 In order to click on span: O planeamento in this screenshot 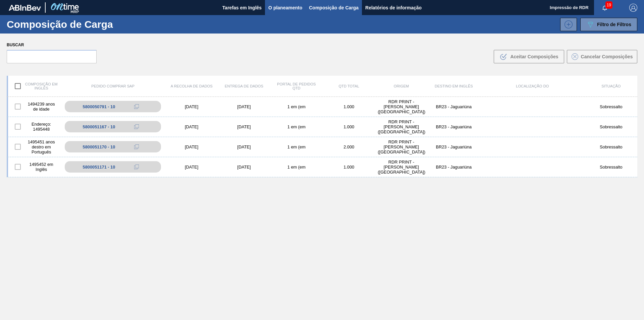, I will do `click(285, 8)`.